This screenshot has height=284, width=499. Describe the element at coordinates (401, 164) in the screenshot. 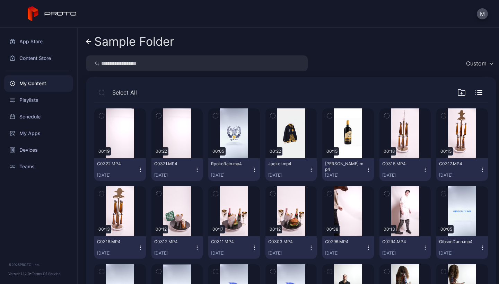

I see `div: C0315.MP4` at that location.